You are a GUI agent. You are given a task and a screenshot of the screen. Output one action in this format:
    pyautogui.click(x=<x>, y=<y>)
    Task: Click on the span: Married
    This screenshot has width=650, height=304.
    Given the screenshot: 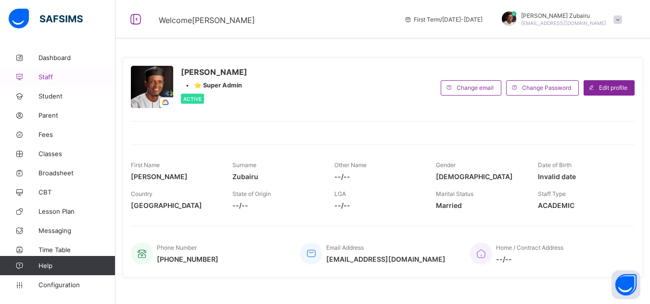 What is the action you would take?
    pyautogui.click(x=479, y=205)
    